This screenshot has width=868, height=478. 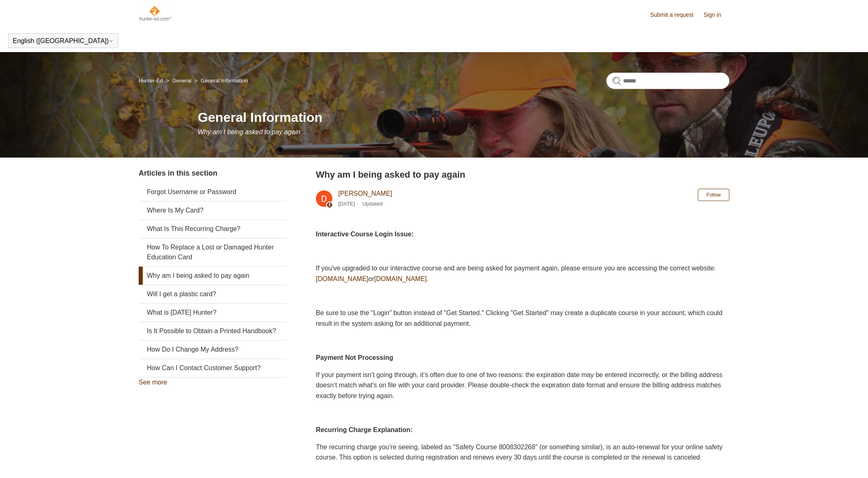 What do you see at coordinates (178, 81) in the screenshot?
I see `li: General` at bounding box center [178, 81].